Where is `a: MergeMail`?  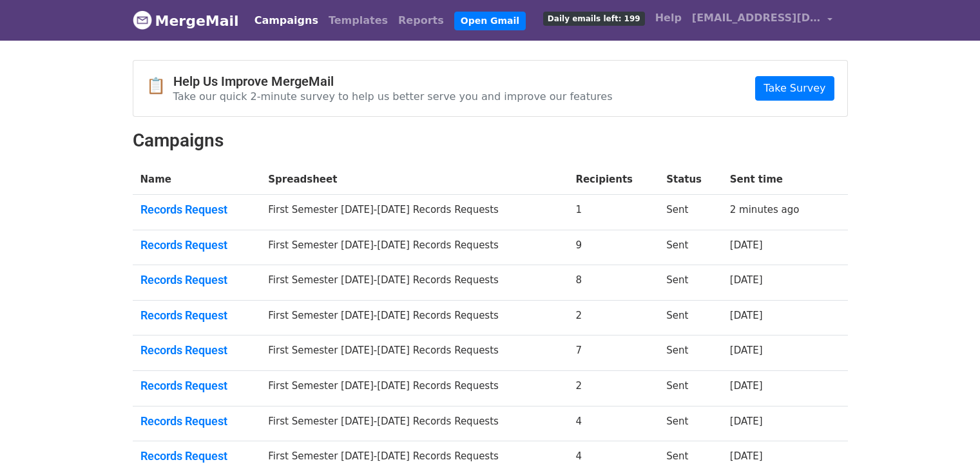
a: MergeMail is located at coordinates (185, 20).